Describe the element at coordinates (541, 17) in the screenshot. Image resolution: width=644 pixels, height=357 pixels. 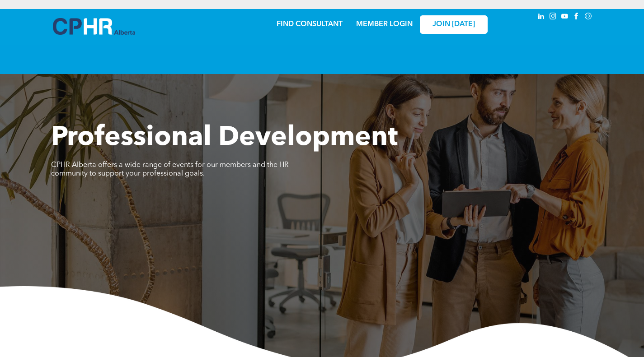
I see `a: linkedin` at that location.